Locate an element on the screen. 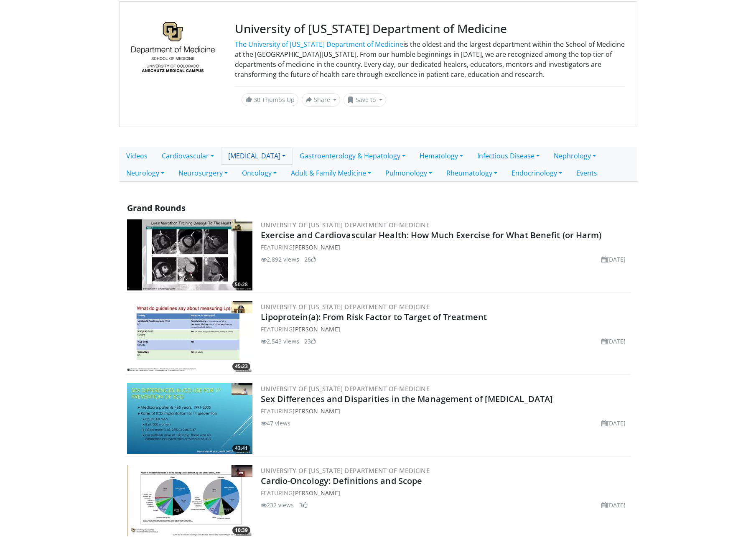 The image size is (756, 537). a: Rheumatology is located at coordinates (472, 173).